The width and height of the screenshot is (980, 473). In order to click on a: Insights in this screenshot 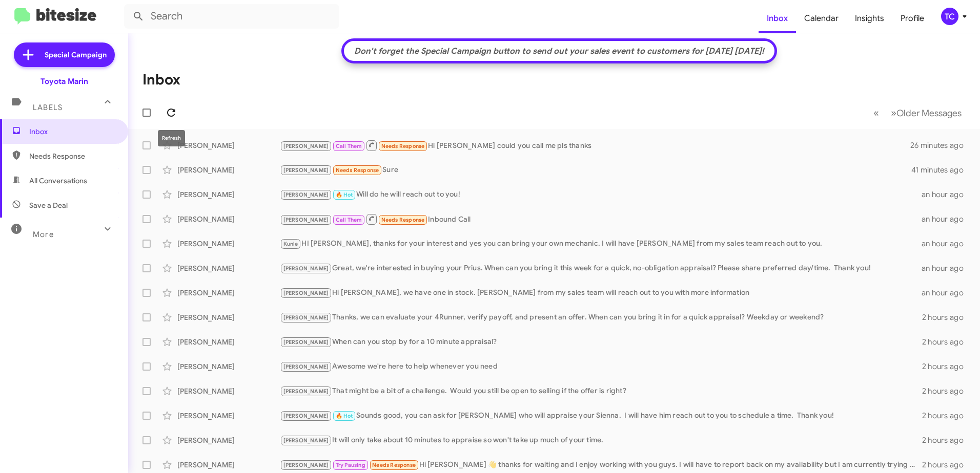, I will do `click(870, 18)`.